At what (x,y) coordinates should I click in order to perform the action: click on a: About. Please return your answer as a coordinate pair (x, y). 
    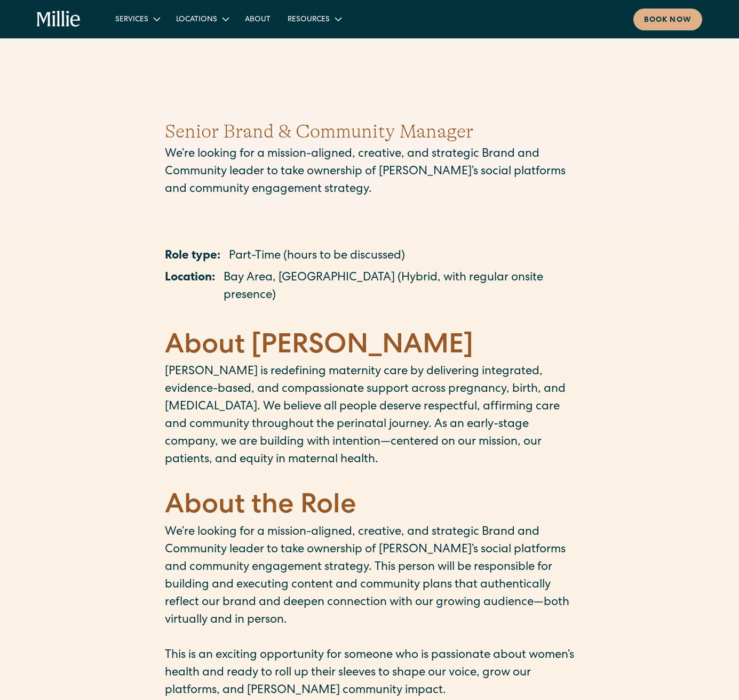
    Looking at the image, I should click on (258, 18).